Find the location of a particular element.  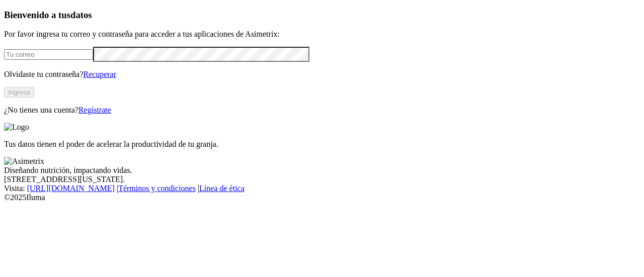

p: ¿No tienes una cuenta? is located at coordinates (322, 110).